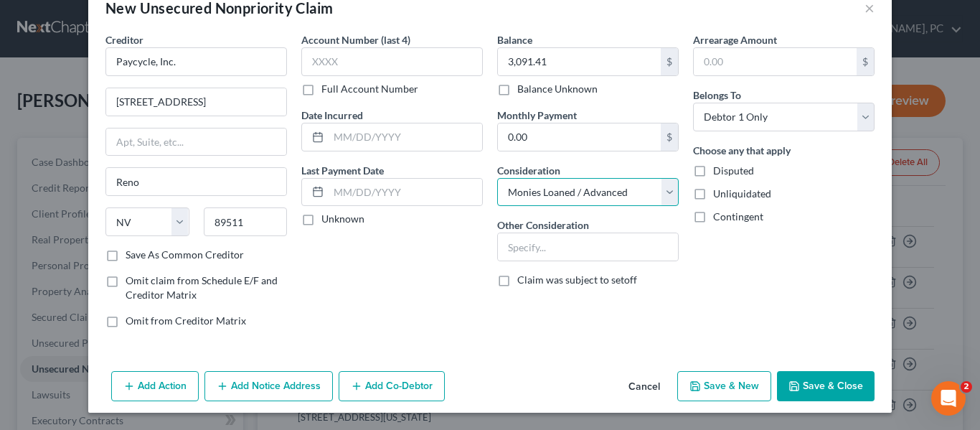  Describe the element at coordinates (742, 193) in the screenshot. I see `span: Unliquidated` at that location.